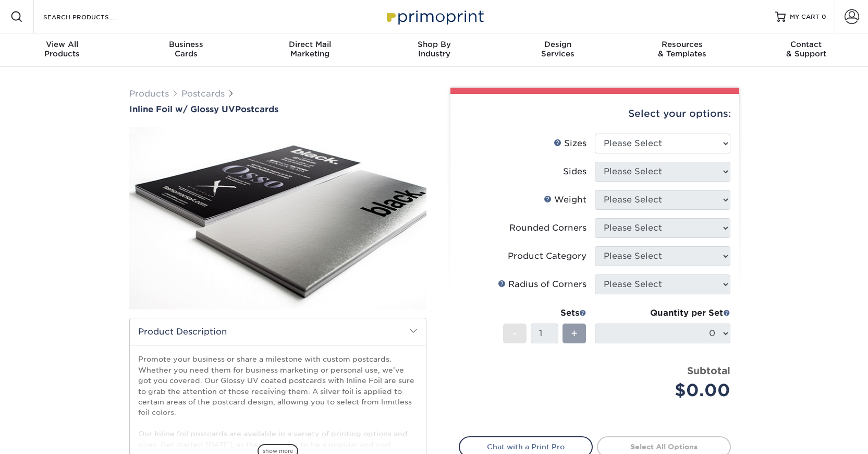  Describe the element at coordinates (203, 94) in the screenshot. I see `a: Postcards` at that location.